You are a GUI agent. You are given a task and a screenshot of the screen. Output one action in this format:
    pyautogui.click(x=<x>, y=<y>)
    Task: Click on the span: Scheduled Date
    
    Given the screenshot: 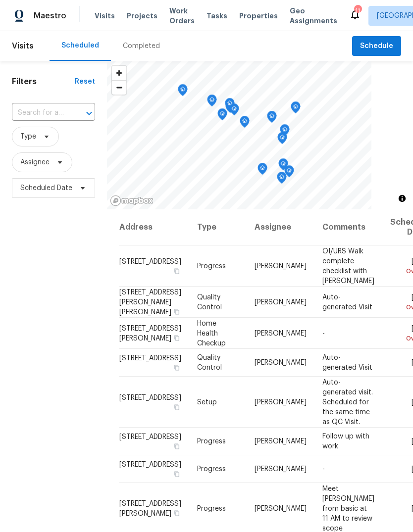 What is the action you would take?
    pyautogui.click(x=46, y=188)
    